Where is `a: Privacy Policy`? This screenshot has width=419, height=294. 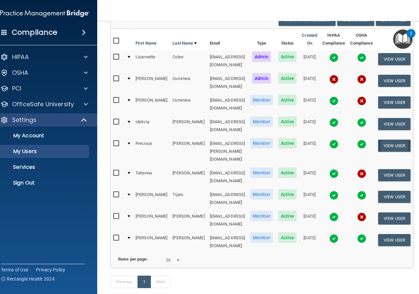 a: Privacy Policy is located at coordinates (51, 270).